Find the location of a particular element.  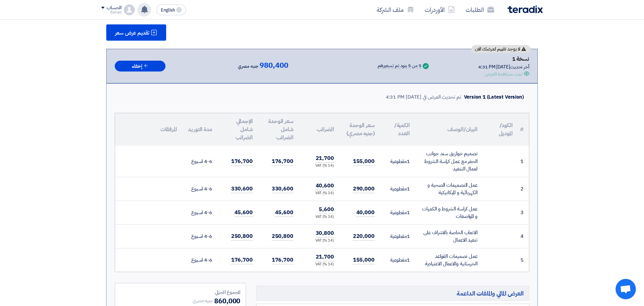

span: 290,000 is located at coordinates (364, 188).